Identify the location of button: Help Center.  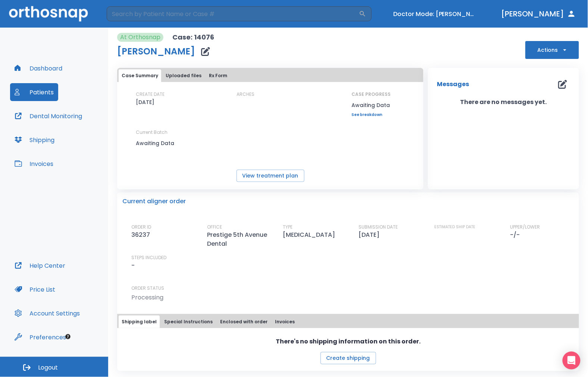
(40, 265).